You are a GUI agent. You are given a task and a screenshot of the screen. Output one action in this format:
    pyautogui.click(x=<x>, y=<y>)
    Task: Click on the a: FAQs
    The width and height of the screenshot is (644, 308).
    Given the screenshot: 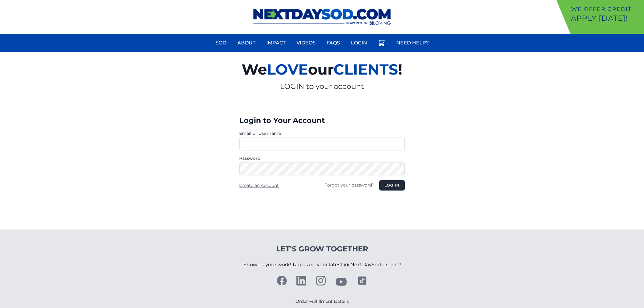 What is the action you would take?
    pyautogui.click(x=333, y=43)
    